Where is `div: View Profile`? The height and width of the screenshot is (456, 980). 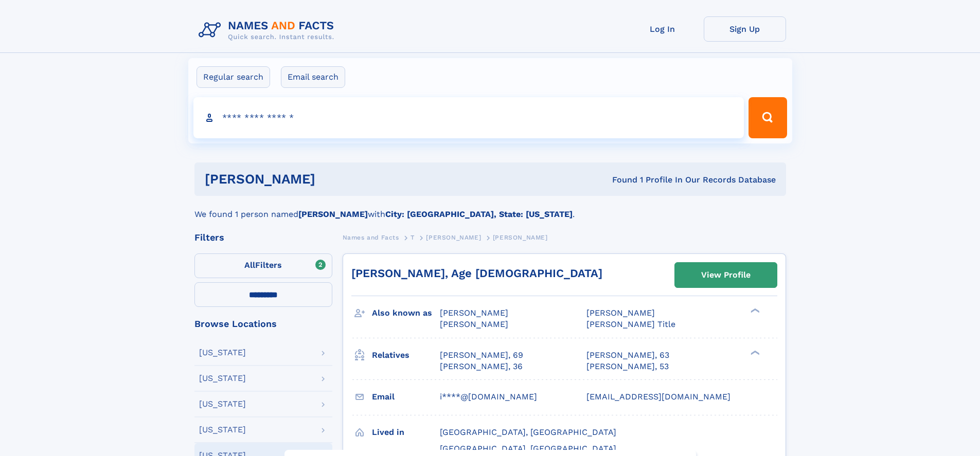 div: View Profile is located at coordinates (726, 275).